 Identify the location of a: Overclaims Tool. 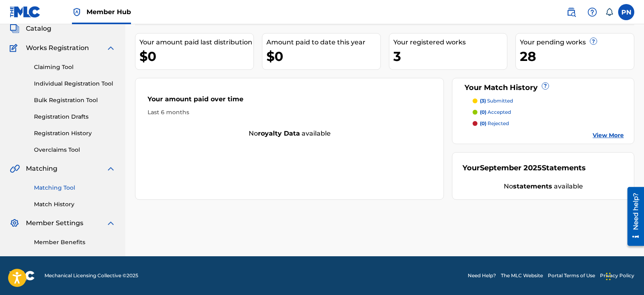
(75, 150).